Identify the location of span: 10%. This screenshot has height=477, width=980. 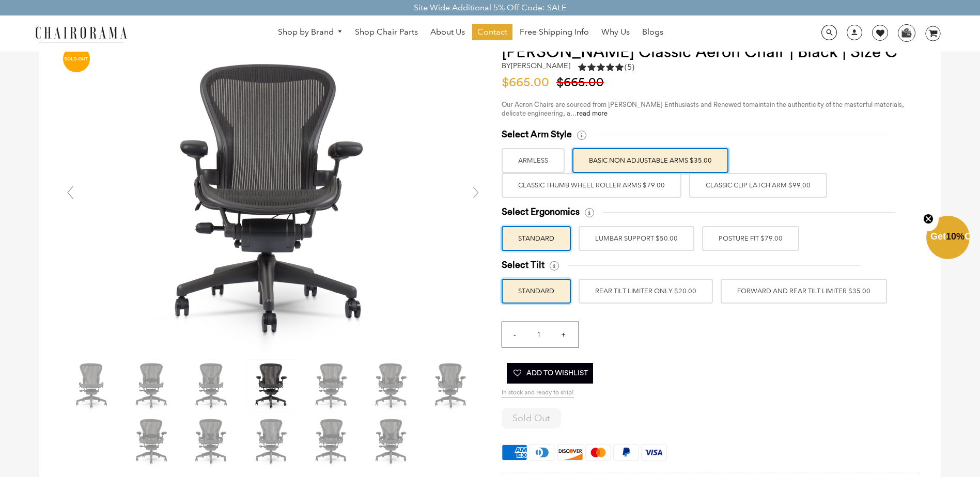
(955, 236).